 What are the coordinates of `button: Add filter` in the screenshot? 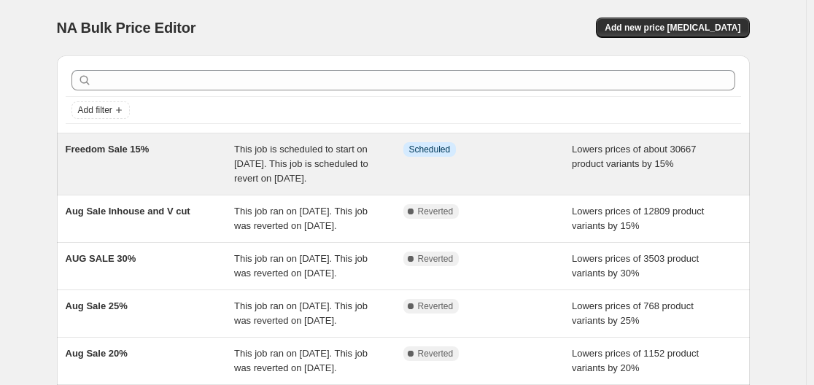 It's located at (101, 110).